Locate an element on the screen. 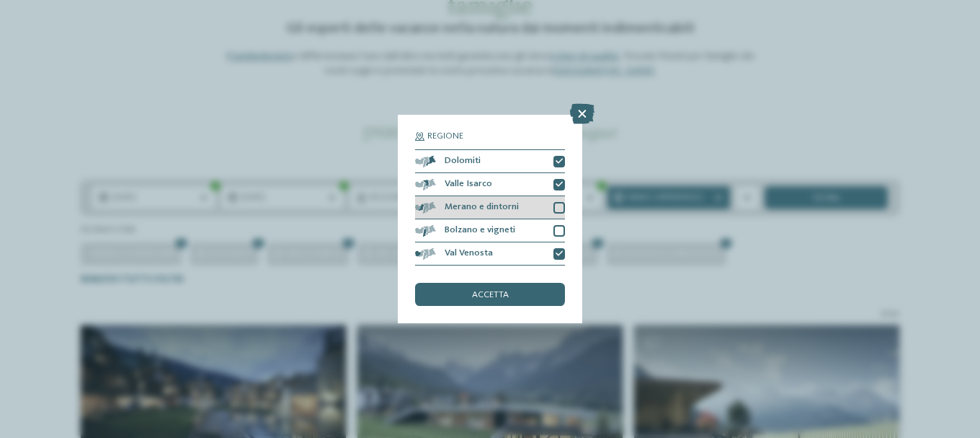  span: accetta is located at coordinates (490, 295).